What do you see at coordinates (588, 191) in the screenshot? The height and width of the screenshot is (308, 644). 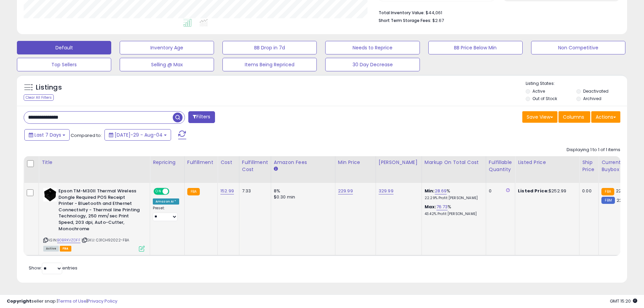 I see `div: 0.00` at bounding box center [588, 191].